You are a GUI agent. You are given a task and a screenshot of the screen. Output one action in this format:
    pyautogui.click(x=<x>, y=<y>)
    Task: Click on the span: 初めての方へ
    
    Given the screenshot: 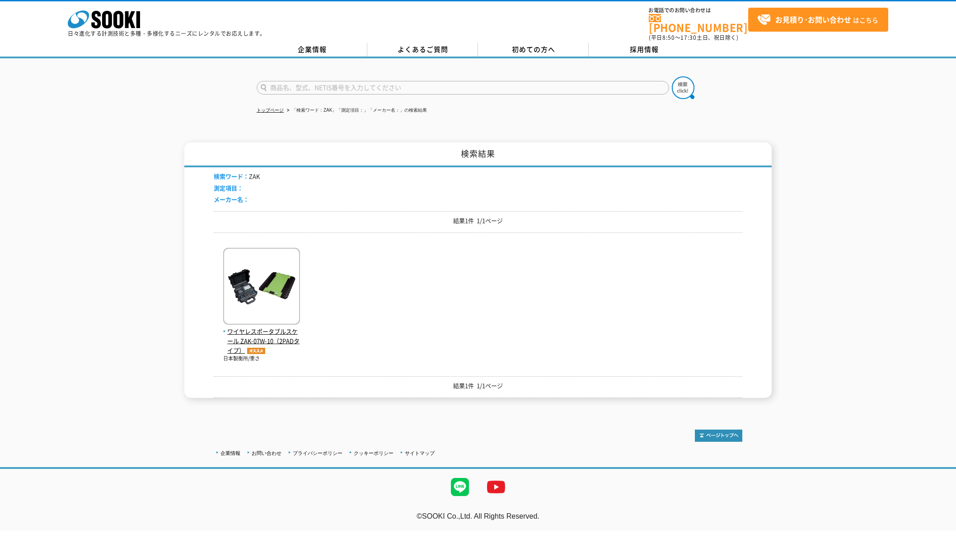 What is the action you would take?
    pyautogui.click(x=534, y=49)
    